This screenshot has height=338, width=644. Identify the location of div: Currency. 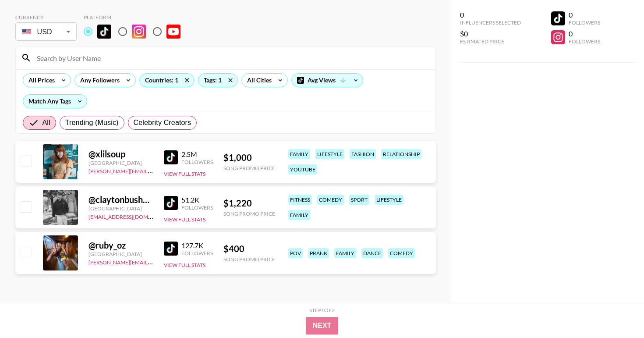
(46, 17).